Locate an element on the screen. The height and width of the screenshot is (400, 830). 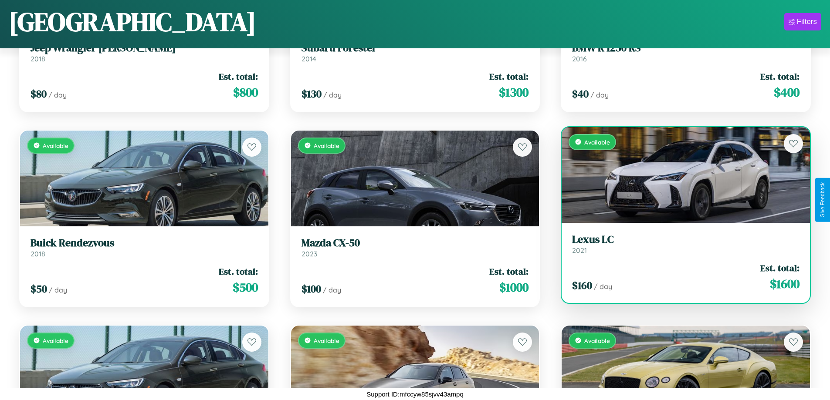
a: Mazda CX-502023 is located at coordinates (415, 247).